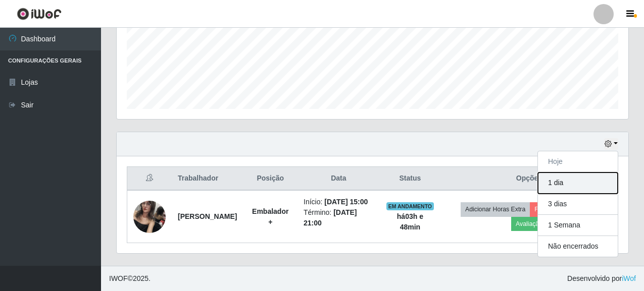 The width and height of the screenshot is (644, 291). What do you see at coordinates (338, 218) in the screenshot?
I see `li: Término:` at bounding box center [338, 218].